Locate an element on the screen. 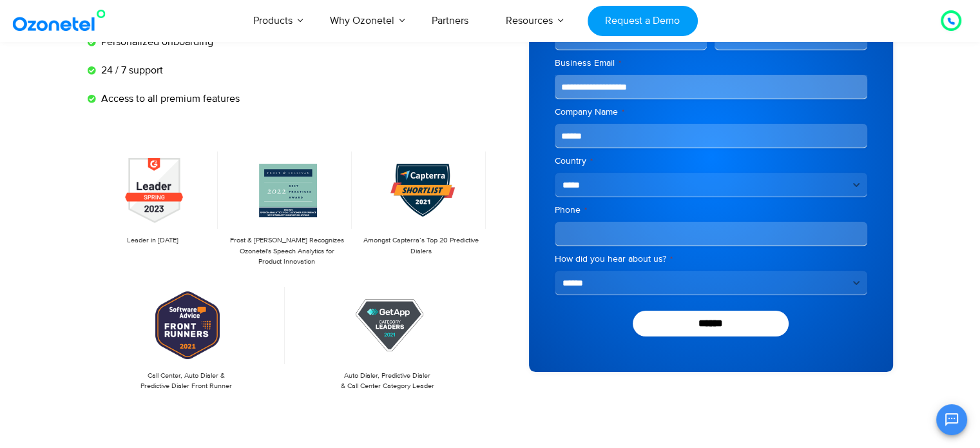  label: Company Name is located at coordinates (710, 112).